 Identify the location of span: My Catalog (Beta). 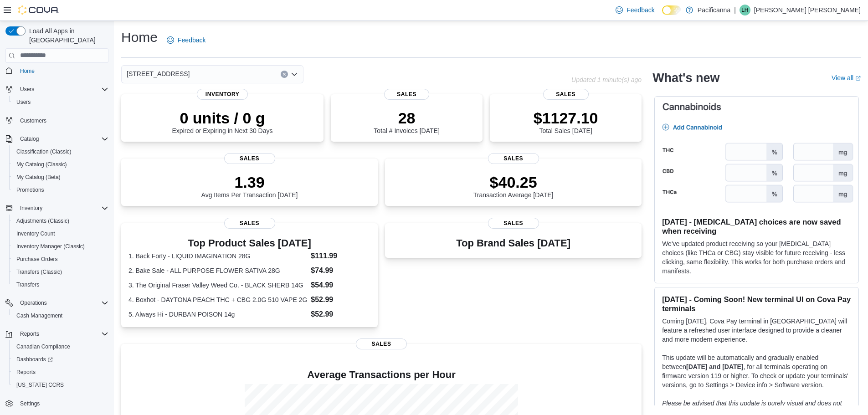
(61, 177).